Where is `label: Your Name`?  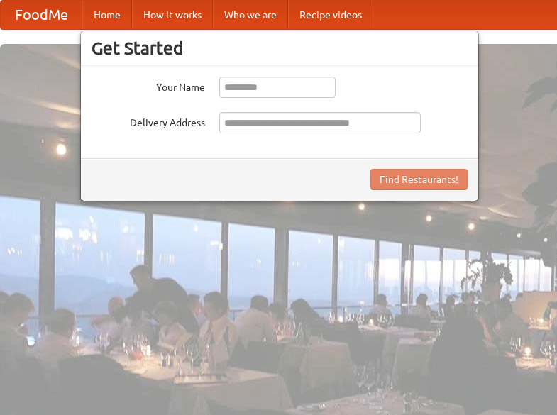 label: Your Name is located at coordinates (148, 85).